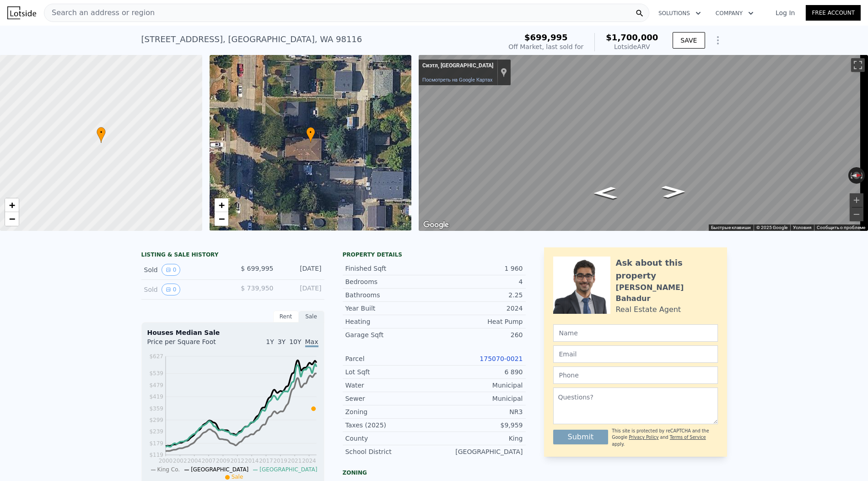  What do you see at coordinates (156, 443) in the screenshot?
I see `tspan: $179` at bounding box center [156, 443].